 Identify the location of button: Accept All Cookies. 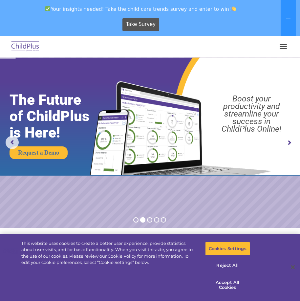
(227, 285).